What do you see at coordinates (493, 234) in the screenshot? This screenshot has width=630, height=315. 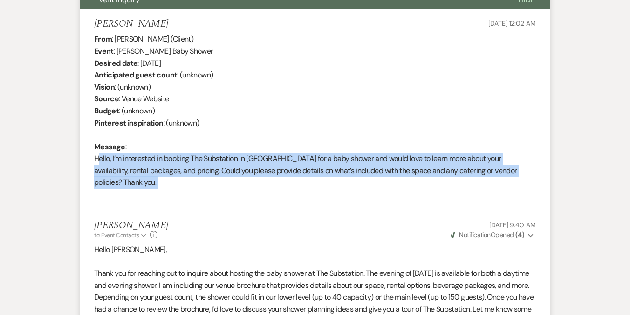 I see `button: NotificationOpened (4)` at bounding box center [493, 234].